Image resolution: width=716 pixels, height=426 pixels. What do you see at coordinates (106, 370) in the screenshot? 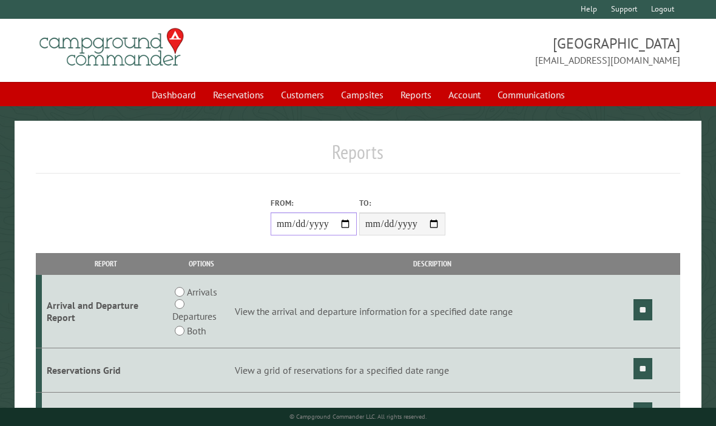
I see `td: Reservations Grid` at bounding box center [106, 370].